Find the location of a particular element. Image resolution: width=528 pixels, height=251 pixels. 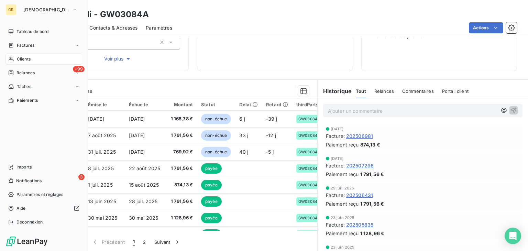

div: Retard is located at coordinates (277, 104).